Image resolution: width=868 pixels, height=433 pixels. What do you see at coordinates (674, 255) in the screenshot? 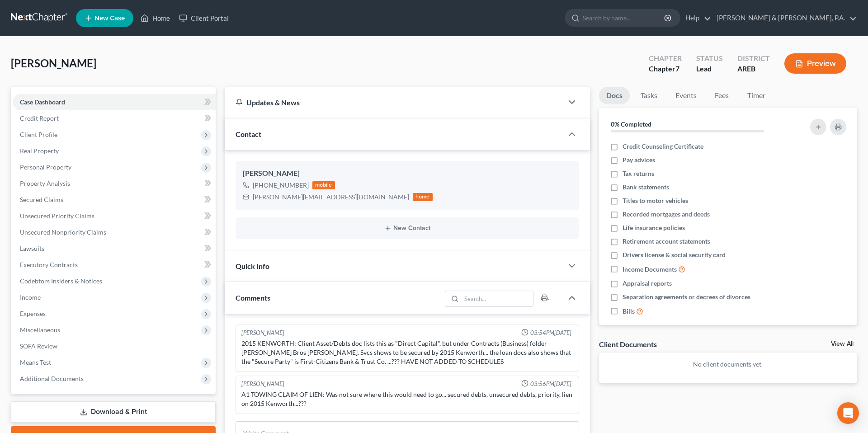
I see `span: Drivers license & social security card` at bounding box center [674, 255].